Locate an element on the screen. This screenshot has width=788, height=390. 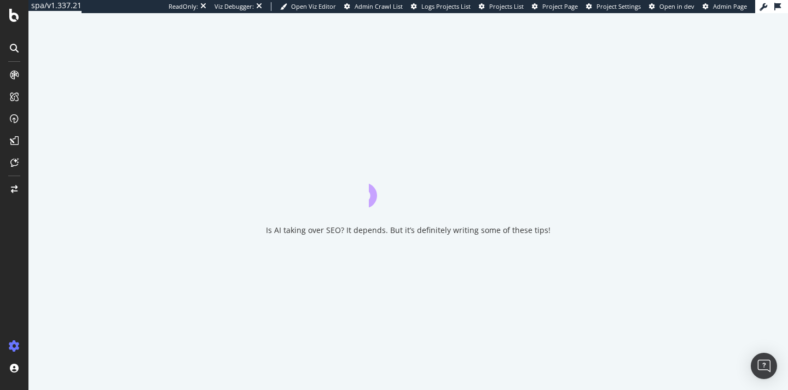
a: Project Page is located at coordinates (555, 7).